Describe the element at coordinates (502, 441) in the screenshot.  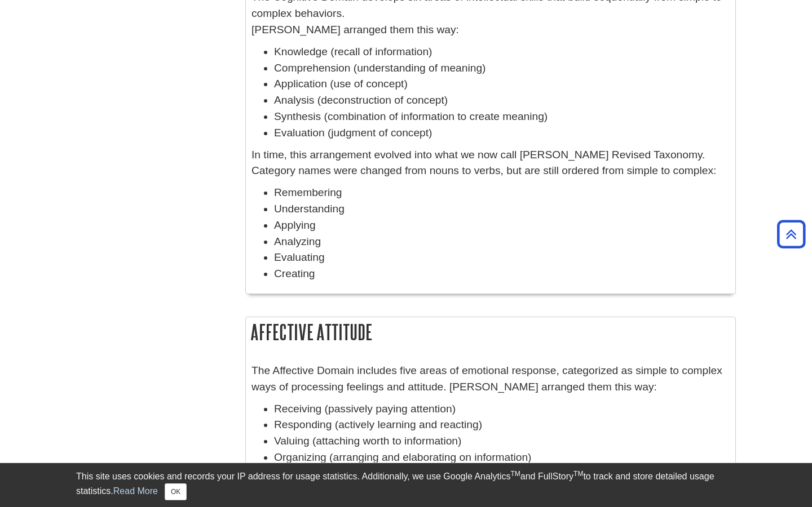
I see `li: Valuing (attaching worth to information)` at that location.